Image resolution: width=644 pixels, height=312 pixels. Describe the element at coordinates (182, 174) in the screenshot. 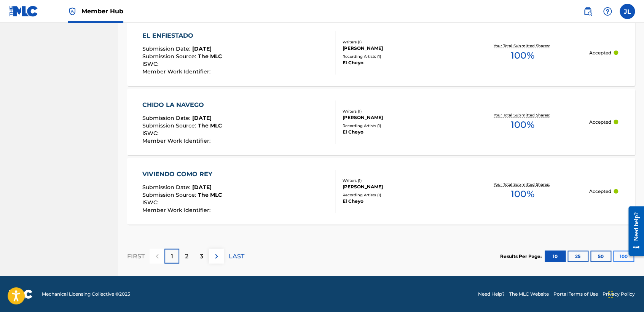

I see `div: VIVIENDO COMO REY` at that location.